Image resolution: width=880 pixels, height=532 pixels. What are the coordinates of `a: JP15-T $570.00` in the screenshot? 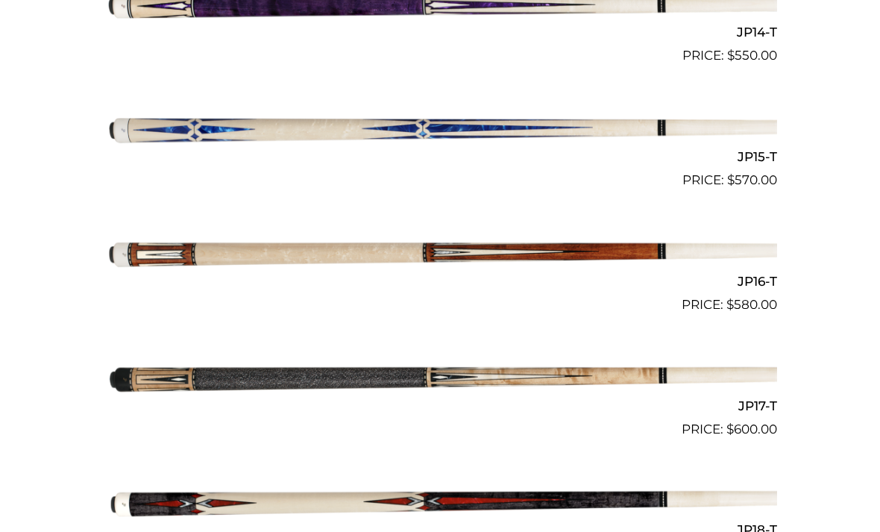 It's located at (440, 131).